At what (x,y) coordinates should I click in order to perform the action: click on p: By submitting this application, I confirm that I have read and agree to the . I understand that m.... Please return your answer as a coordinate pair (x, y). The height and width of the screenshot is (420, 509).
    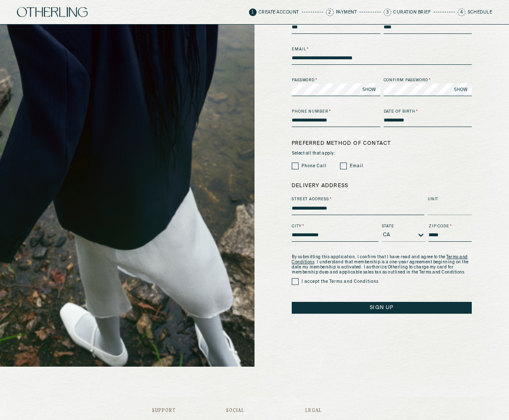
    Looking at the image, I should click on (382, 265).